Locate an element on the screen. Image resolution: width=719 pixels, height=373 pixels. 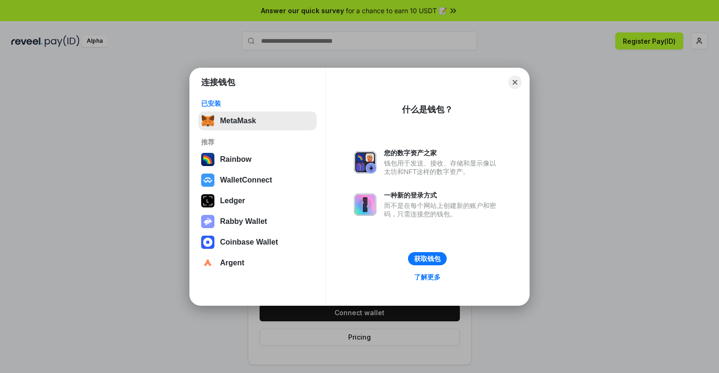
a: 了解更多 is located at coordinates (427, 277).